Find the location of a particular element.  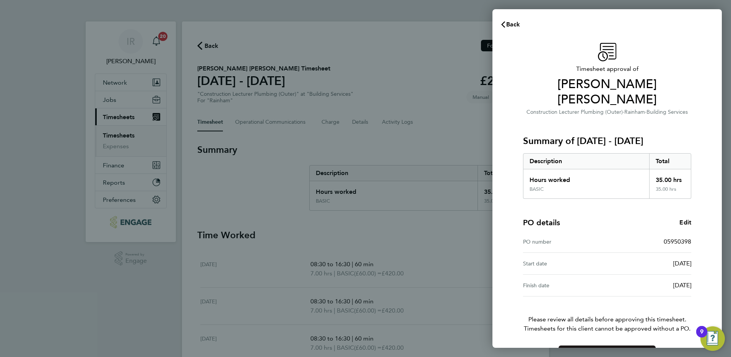

p: Please review all details before approving this timesheet. is located at coordinates (607, 314).